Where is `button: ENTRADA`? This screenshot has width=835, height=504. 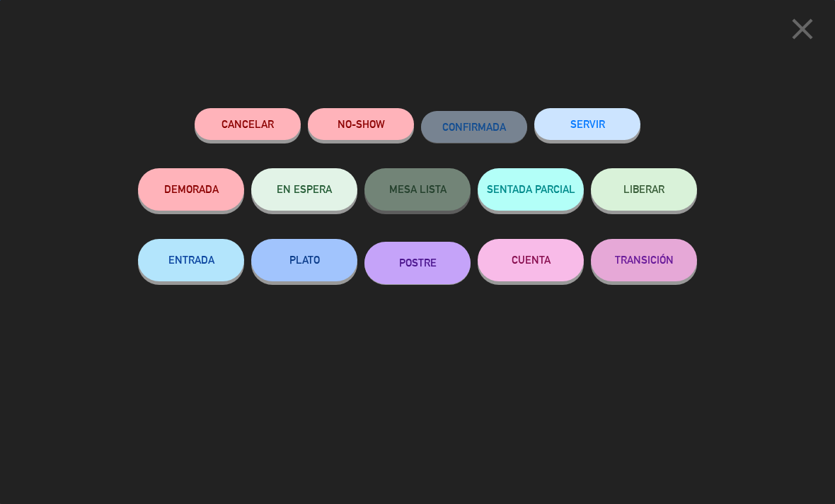 button: ENTRADA is located at coordinates (191, 260).